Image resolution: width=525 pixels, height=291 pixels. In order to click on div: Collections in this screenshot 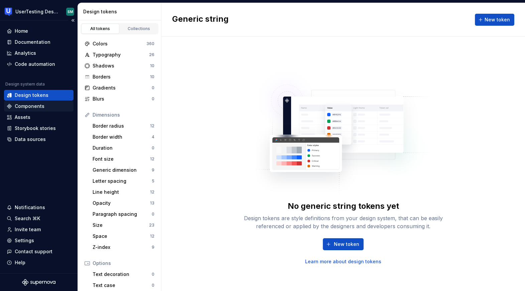, I will do `click(139, 29)`.